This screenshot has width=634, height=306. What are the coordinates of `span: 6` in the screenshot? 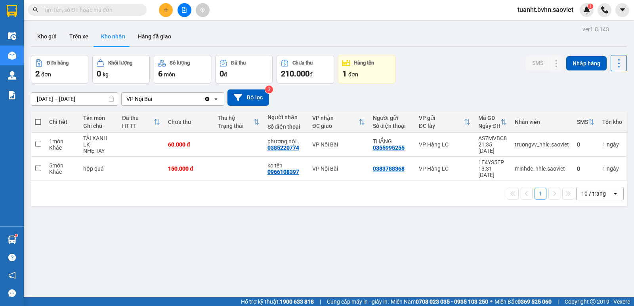 It's located at (160, 74).